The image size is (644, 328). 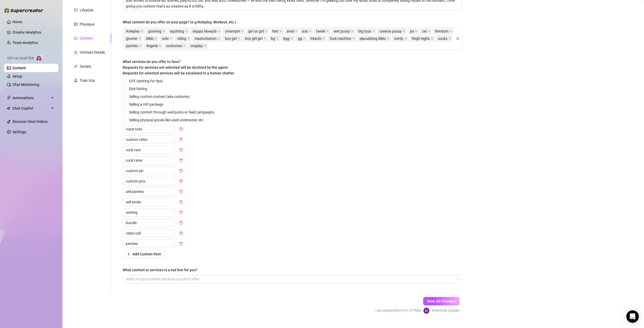 I want to click on span: picture, so click(x=76, y=38).